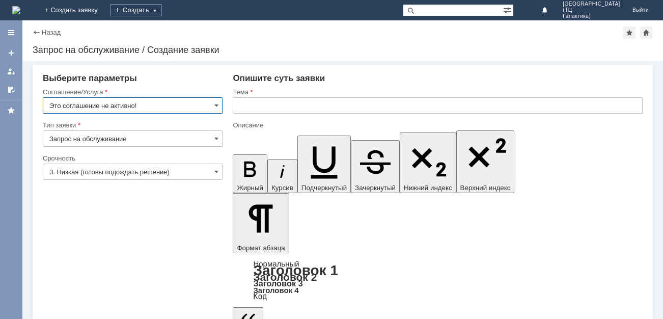  What do you see at coordinates (284, 276) in the screenshot?
I see `a: Заголовок 2` at bounding box center [284, 276].